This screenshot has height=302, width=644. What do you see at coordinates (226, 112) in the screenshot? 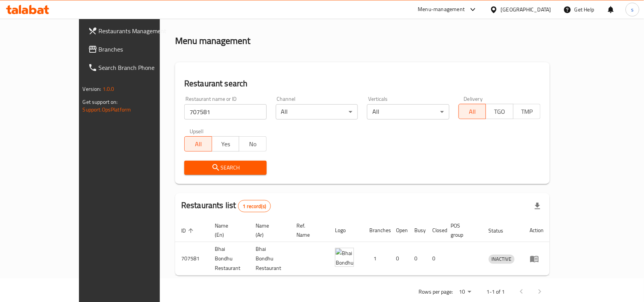
I see `input: Search for restaurant name or ID..` at bounding box center [226, 112].